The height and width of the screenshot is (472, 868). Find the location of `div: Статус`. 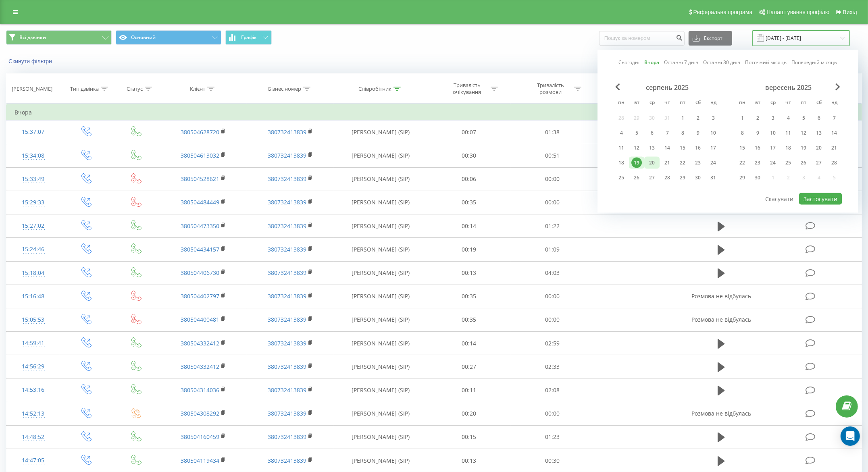

div: Статус is located at coordinates (135, 89).